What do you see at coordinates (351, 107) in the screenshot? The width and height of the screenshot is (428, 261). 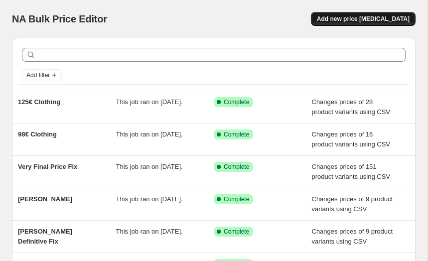 I see `span: Changes prices of 28 product variants using CSV` at bounding box center [351, 107].